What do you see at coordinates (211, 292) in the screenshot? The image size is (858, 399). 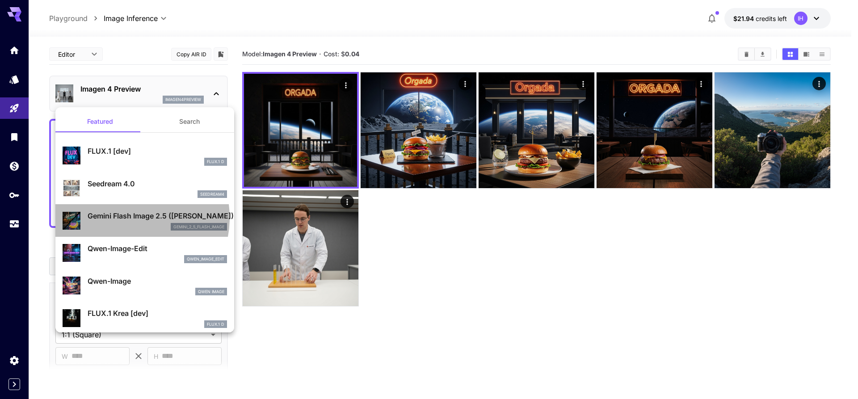 I see `p: Qwen Image` at bounding box center [211, 292].